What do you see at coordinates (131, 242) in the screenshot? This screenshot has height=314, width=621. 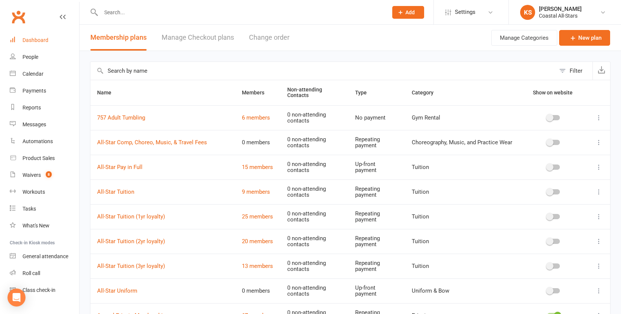 I see `a: All-Star Tuition (2yr loyalty)` at bounding box center [131, 242].